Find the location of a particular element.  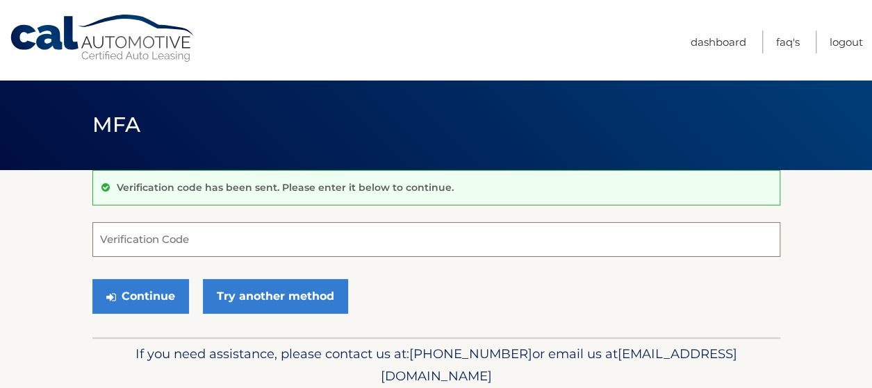

a: Try another method is located at coordinates (275, 297).